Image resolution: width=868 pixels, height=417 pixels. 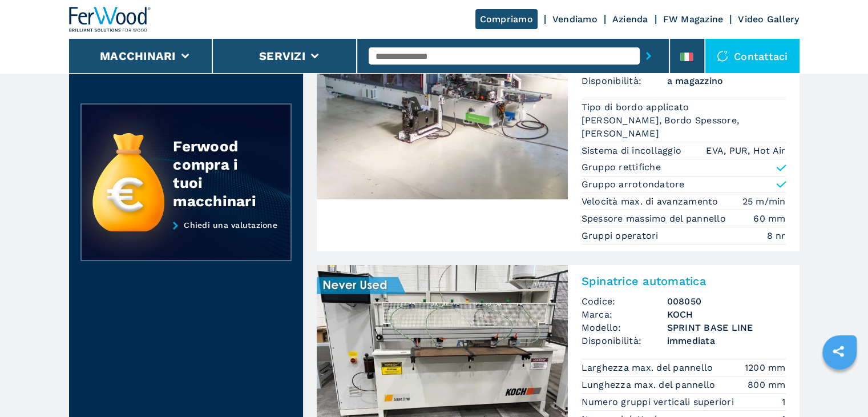 I want to click on em: 1, so click(x=783, y=401).